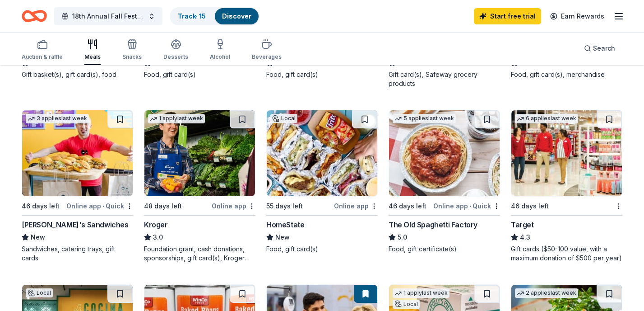 The width and height of the screenshot is (644, 311). Describe the element at coordinates (42, 50) in the screenshot. I see `button: Auction & raffle` at that location.